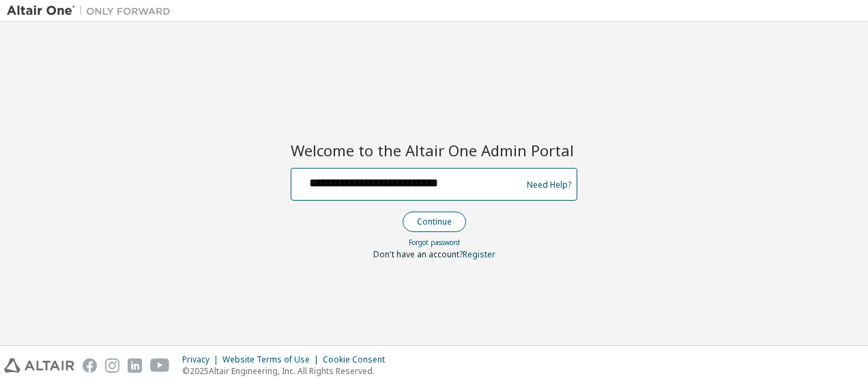 The width and height of the screenshot is (868, 385). What do you see at coordinates (434, 243) in the screenshot?
I see `a: Forgot password` at bounding box center [434, 243].